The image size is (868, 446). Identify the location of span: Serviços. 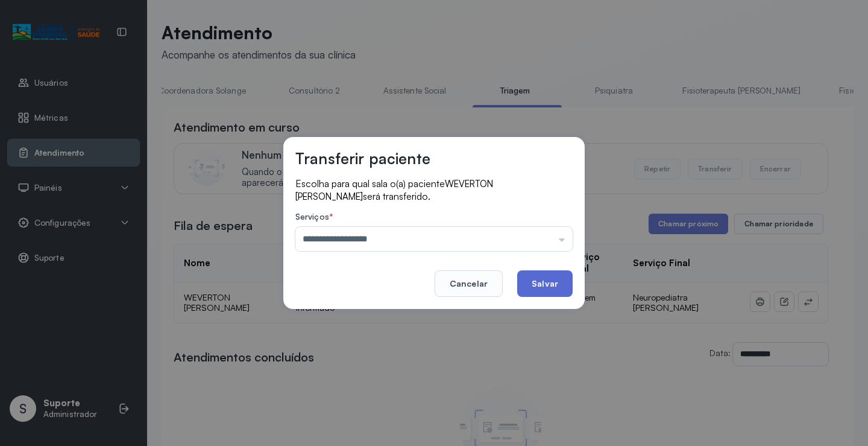
(312, 216).